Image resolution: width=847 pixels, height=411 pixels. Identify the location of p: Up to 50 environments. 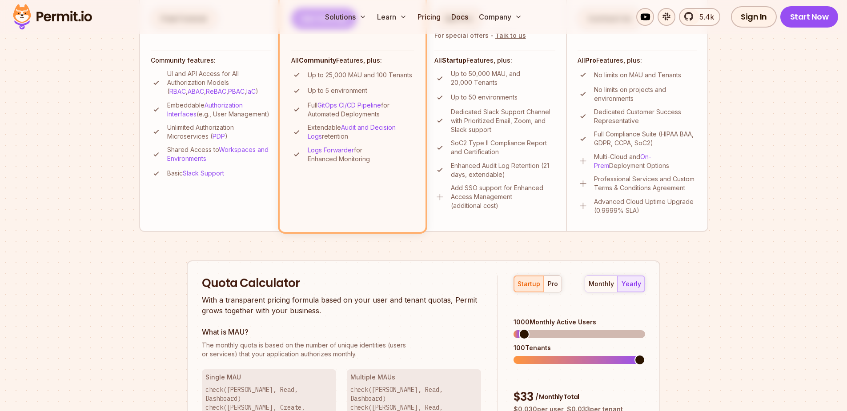
(484, 97).